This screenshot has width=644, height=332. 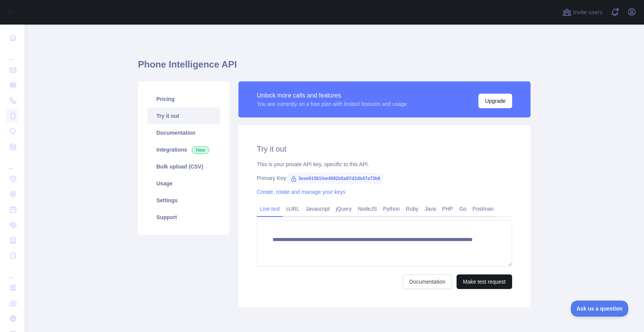 I want to click on span: New, so click(x=201, y=150).